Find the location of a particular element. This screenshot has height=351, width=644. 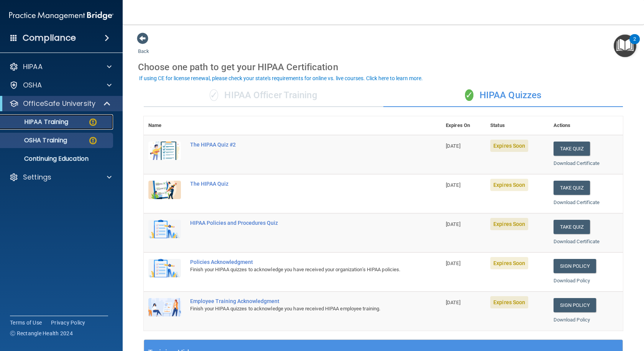

div: Finish your HIPAA quizzes to acknowledge you have received your organization’s HIPAA policies. is located at coordinates (296, 270).